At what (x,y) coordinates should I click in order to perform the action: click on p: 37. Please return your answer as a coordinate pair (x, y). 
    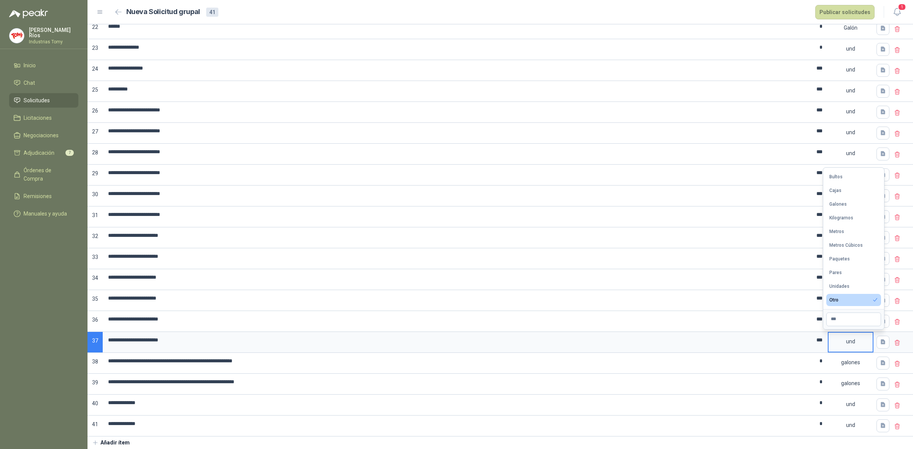
    Looking at the image, I should click on (95, 342).